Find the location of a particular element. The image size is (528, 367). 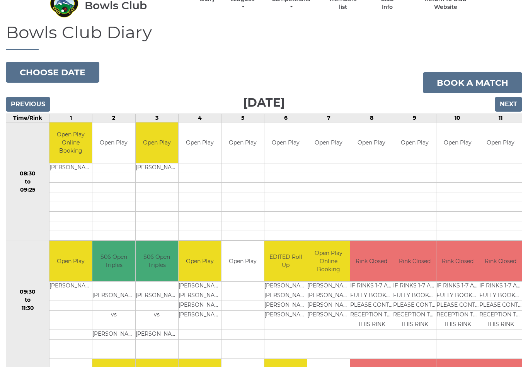

input: Previous is located at coordinates (28, 104).